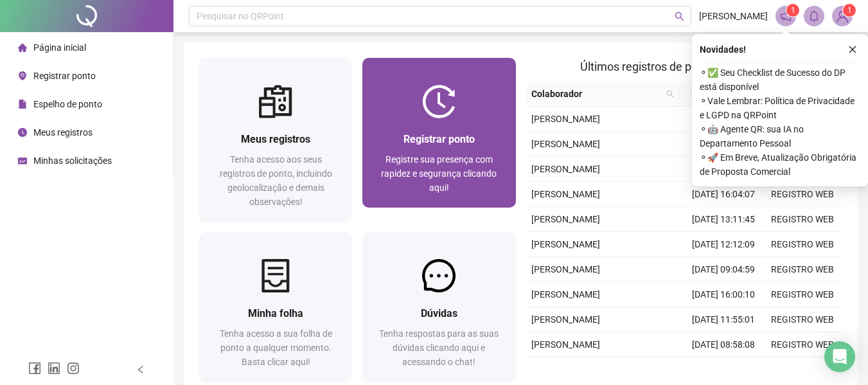 This screenshot has width=868, height=385. What do you see at coordinates (73, 160) in the screenshot?
I see `span: Minhas solicitações` at bounding box center [73, 160].